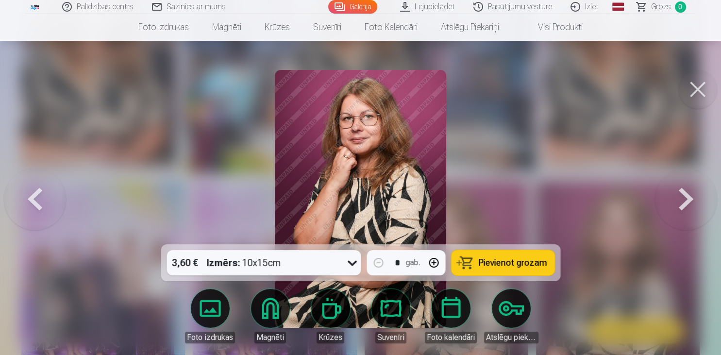 This screenshot has height=355, width=721. What do you see at coordinates (680, 7) in the screenshot?
I see `span: 0` at bounding box center [680, 7].